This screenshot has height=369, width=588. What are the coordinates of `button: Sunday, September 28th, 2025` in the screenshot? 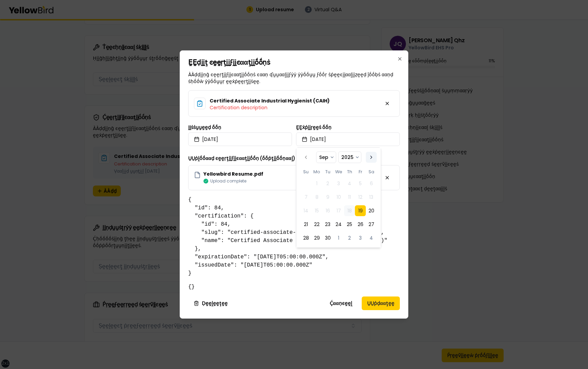 It's located at (306, 238).